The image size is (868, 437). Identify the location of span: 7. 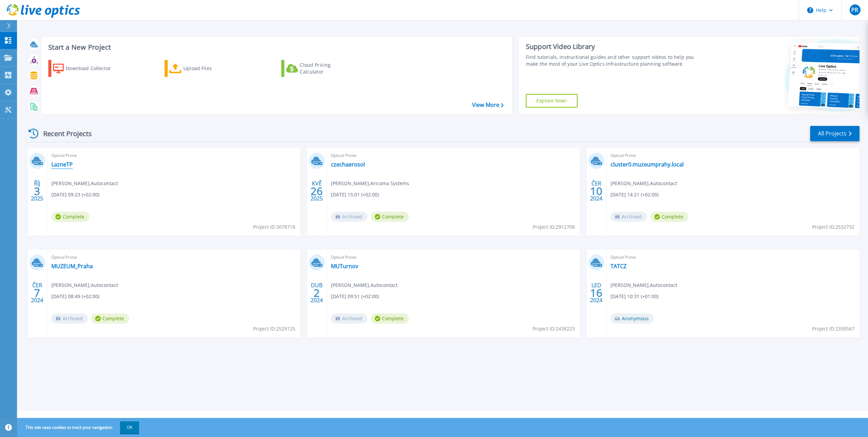
(37, 293).